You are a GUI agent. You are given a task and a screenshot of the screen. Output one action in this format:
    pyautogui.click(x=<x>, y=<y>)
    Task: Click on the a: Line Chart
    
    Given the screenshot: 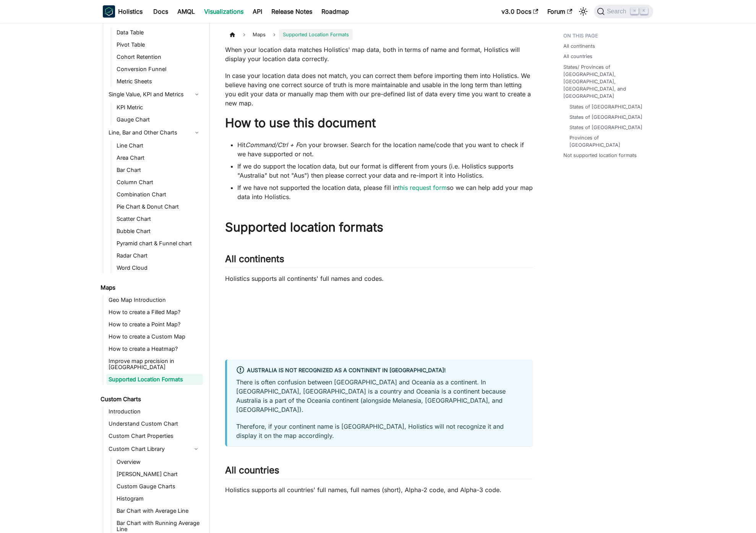 What is the action you would take?
    pyautogui.click(x=159, y=146)
    